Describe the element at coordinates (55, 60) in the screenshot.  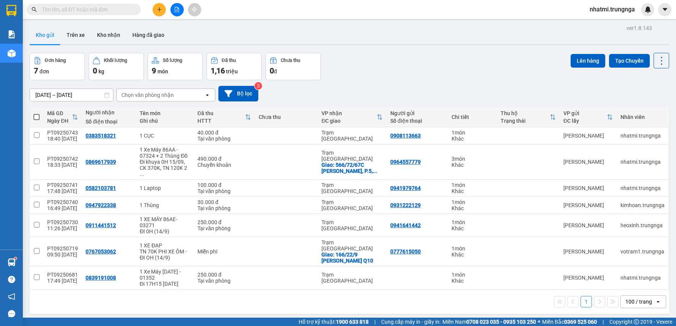
I see `div: Đơn hàng` at that location.